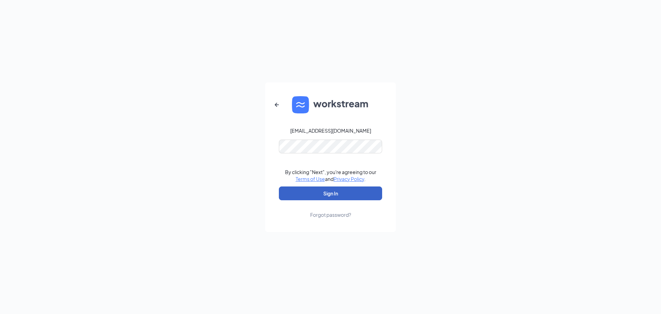 The height and width of the screenshot is (314, 661). I want to click on img: WS logo and Workstream text, so click(330, 105).